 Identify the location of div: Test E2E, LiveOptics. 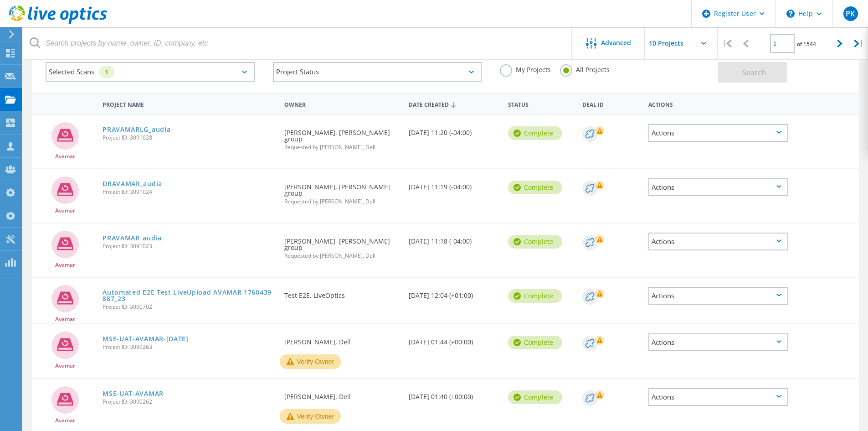
(342, 293).